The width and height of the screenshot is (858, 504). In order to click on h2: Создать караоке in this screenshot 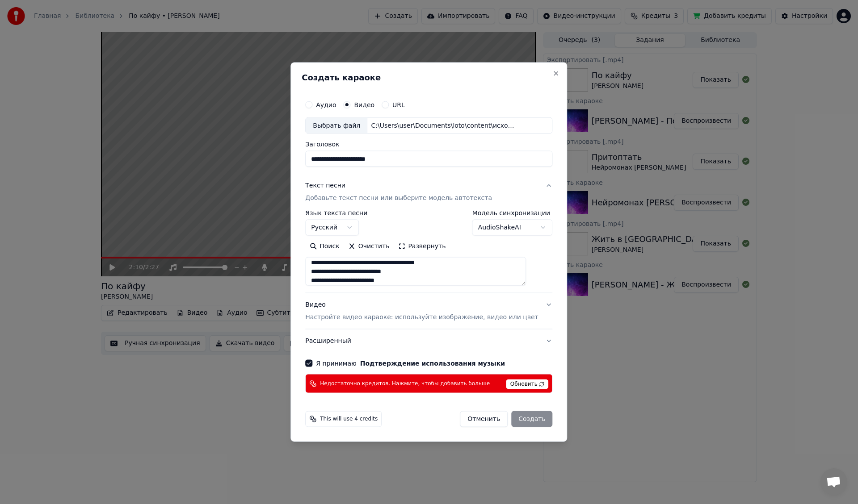, I will do `click(429, 77)`.